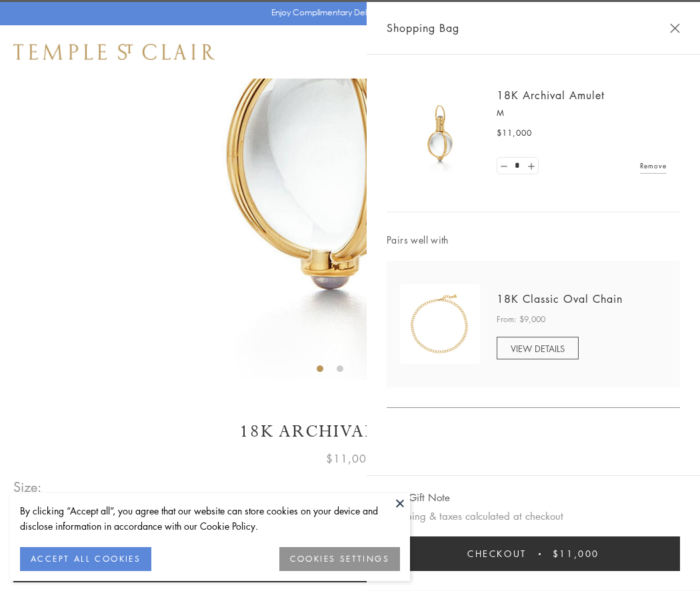  I want to click on span: VIEW DETAILS, so click(537, 348).